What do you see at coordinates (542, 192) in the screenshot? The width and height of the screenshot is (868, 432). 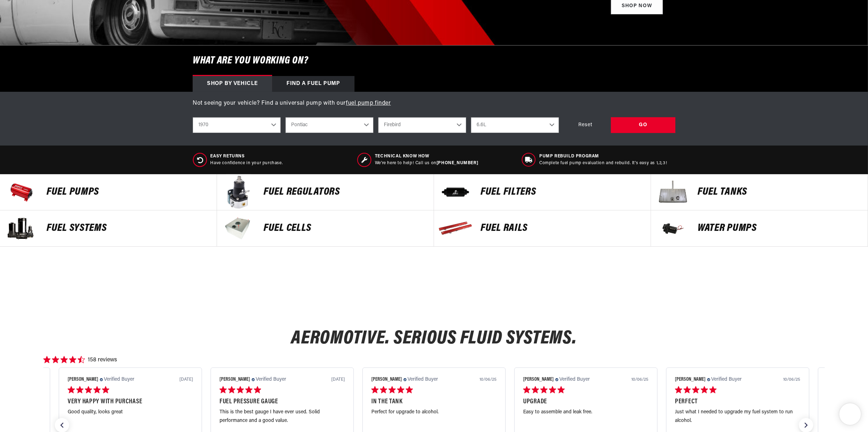 I see `a: FUEL FILTERS FUEL FILTERS` at bounding box center [542, 192].